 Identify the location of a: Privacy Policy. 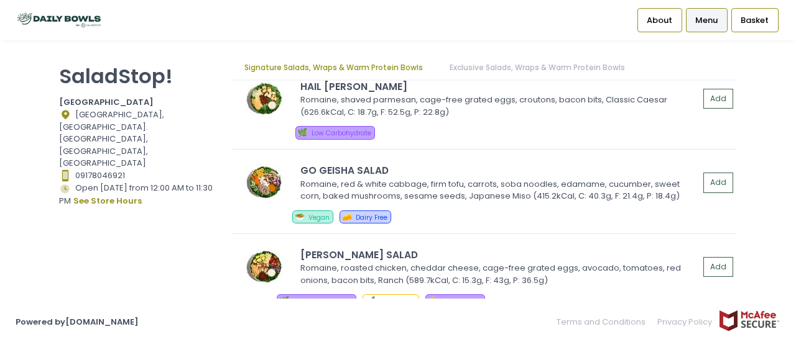
(685, 322).